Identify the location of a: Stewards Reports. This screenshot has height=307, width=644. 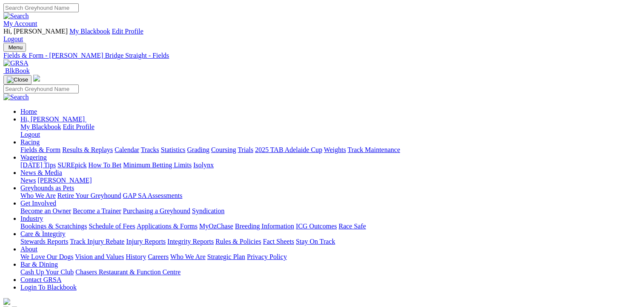
(44, 241).